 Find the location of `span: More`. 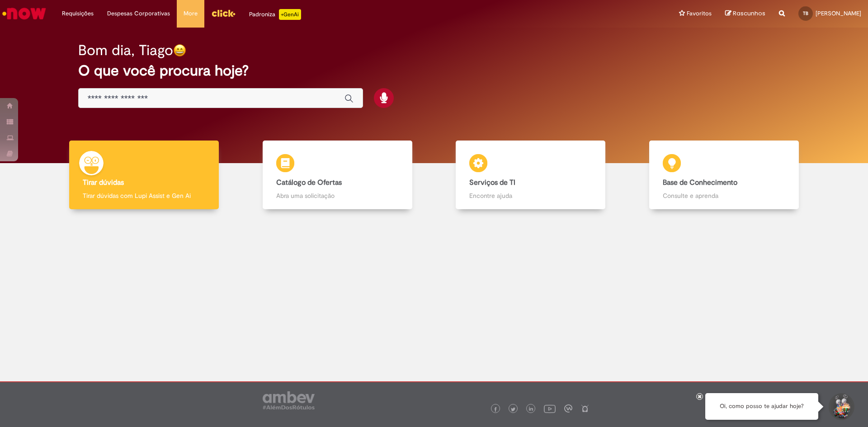

span: More is located at coordinates (190, 14).